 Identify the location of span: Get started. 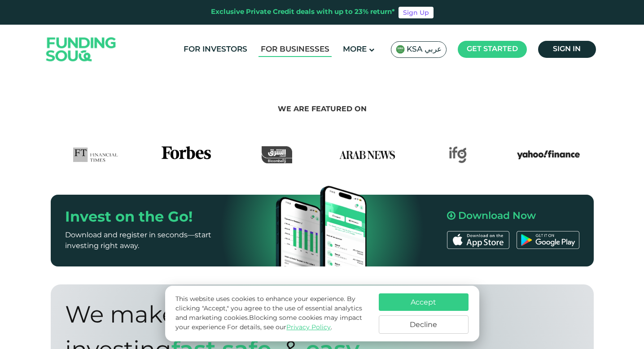
(493, 49).